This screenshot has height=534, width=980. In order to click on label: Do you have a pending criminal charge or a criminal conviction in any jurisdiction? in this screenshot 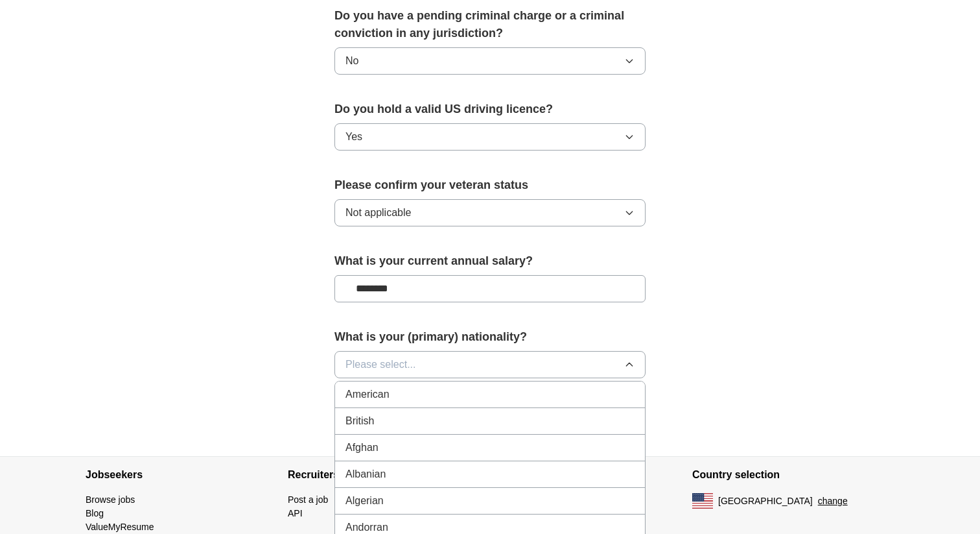, I will do `click(490, 24)`.